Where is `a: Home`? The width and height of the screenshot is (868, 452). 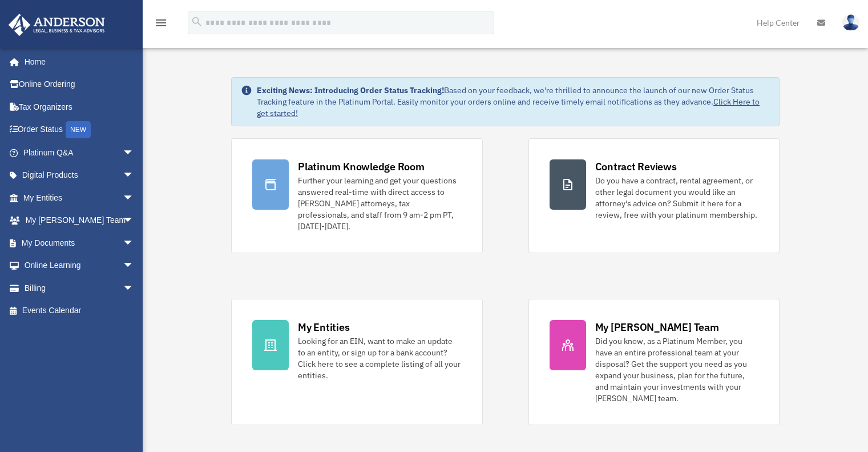
a: Home is located at coordinates (77, 61).